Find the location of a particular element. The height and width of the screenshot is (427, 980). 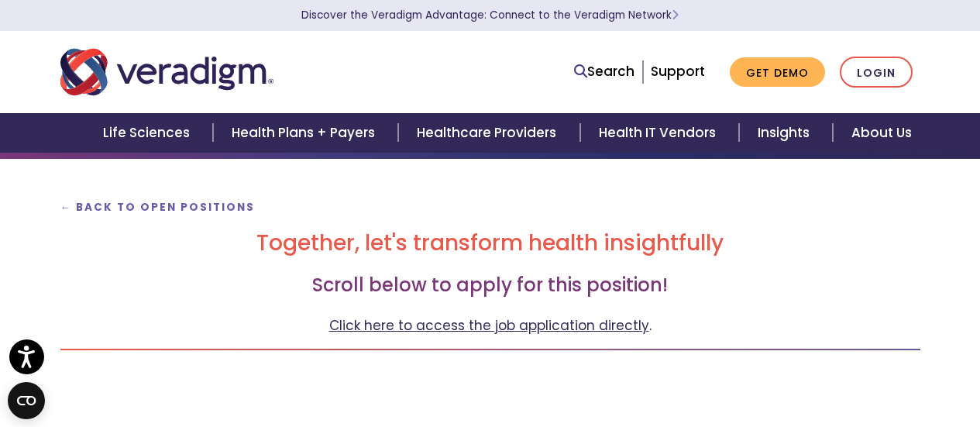

a: Insights is located at coordinates (785, 132).